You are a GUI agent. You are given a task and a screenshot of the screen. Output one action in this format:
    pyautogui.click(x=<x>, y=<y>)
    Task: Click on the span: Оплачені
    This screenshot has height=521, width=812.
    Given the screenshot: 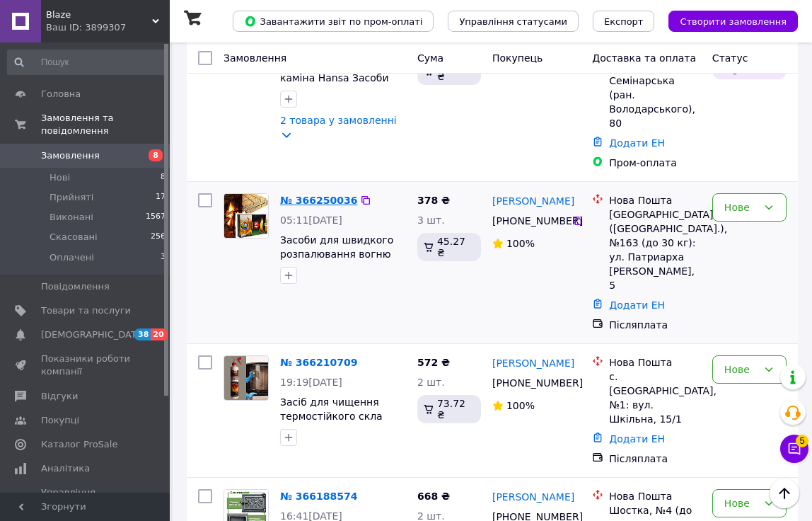 What is the action you would take?
    pyautogui.click(x=71, y=258)
    